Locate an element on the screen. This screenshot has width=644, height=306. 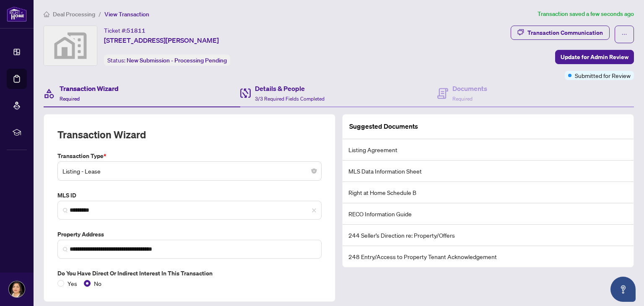
li: 248 Entry/Access to Property Tenant Acknowledgement is located at coordinates (488, 257).